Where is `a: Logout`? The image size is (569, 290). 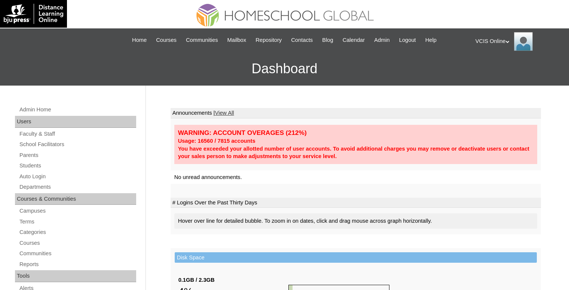 a: Logout is located at coordinates (407, 40).